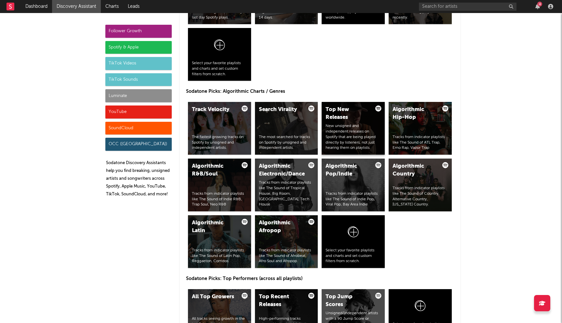  Describe the element at coordinates (138, 31) in the screenshot. I see `div: Follower Growth` at that location.